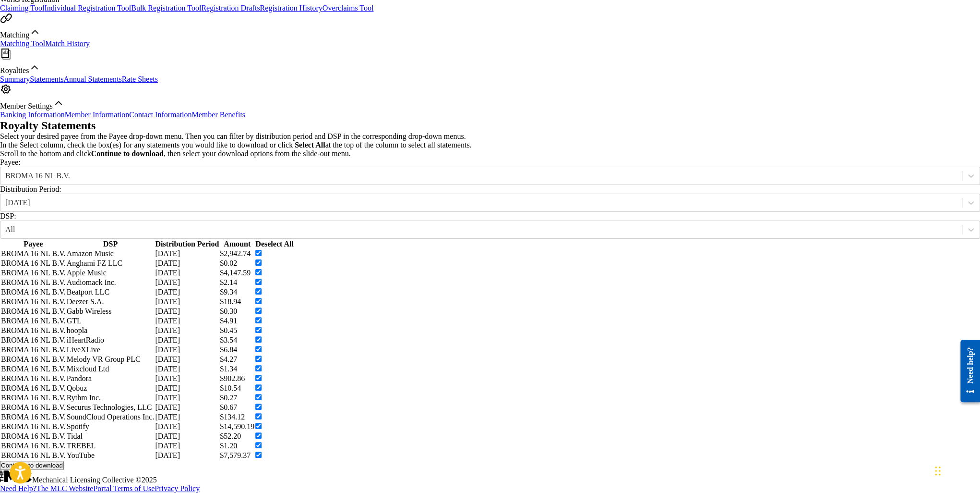 The width and height of the screenshot is (980, 493). I want to click on td: Rythm Inc., so click(110, 397).